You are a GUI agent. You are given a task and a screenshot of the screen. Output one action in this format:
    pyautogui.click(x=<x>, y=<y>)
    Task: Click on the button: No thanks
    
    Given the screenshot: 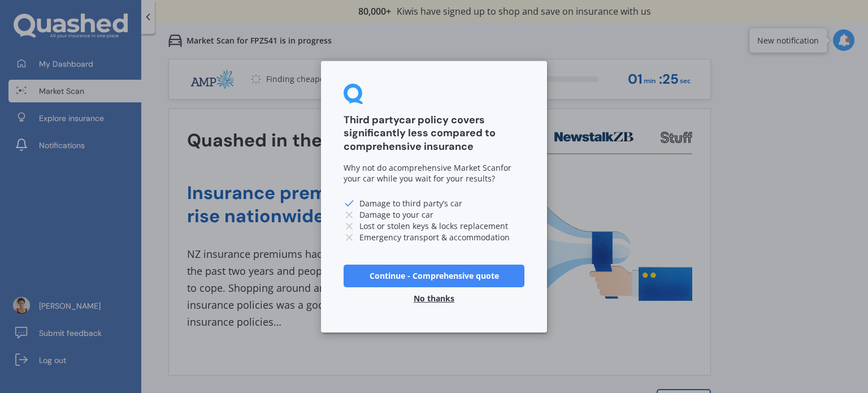 What is the action you would take?
    pyautogui.click(x=434, y=298)
    